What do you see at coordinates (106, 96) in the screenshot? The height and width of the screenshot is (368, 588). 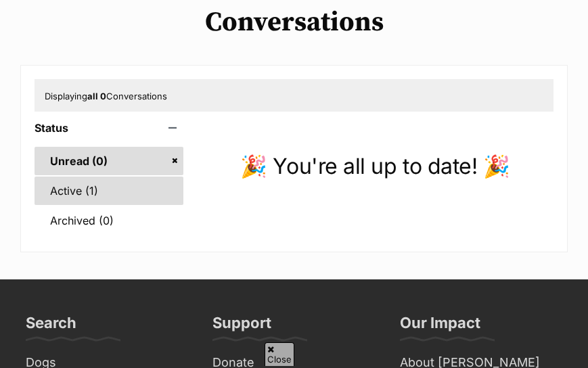 I see `span: Displaying Conversations` at bounding box center [106, 96].